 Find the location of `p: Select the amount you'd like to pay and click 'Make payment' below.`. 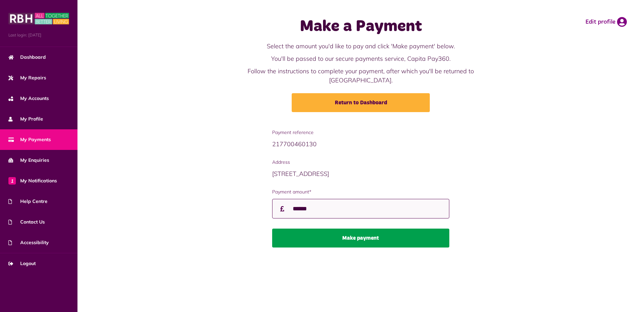

p: Select the amount you'd like to pay and click 'Make payment' below. is located at coordinates (361, 46).